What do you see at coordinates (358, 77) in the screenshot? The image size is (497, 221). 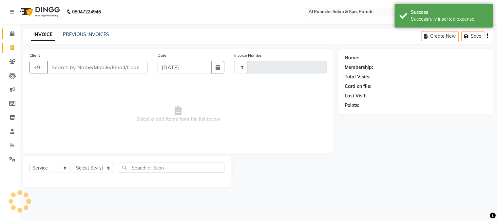 I see `div: Total Visits:` at bounding box center [358, 77].